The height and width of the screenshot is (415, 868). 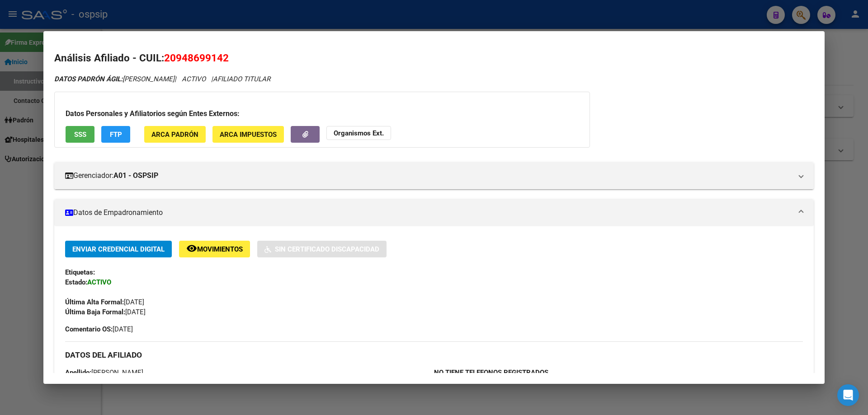 I want to click on strong: ACTIVO, so click(x=99, y=282).